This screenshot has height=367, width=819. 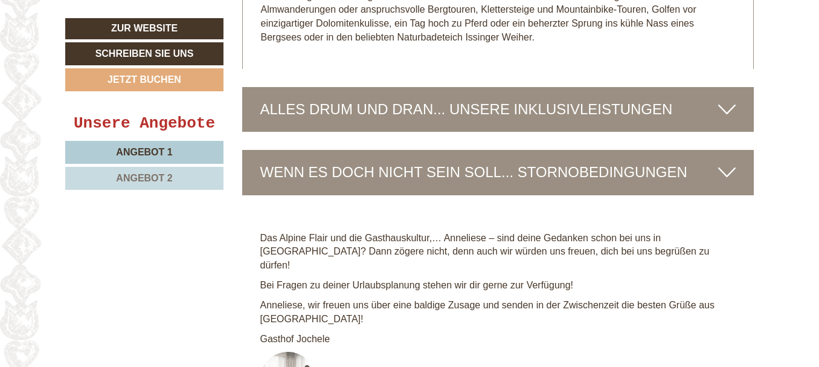 I want to click on p: Das Alpine Flair und die Gasthauskultur,… Anneliese – sind deine Gedanken schon bei uns in [GEOGR..., so click(x=499, y=252).